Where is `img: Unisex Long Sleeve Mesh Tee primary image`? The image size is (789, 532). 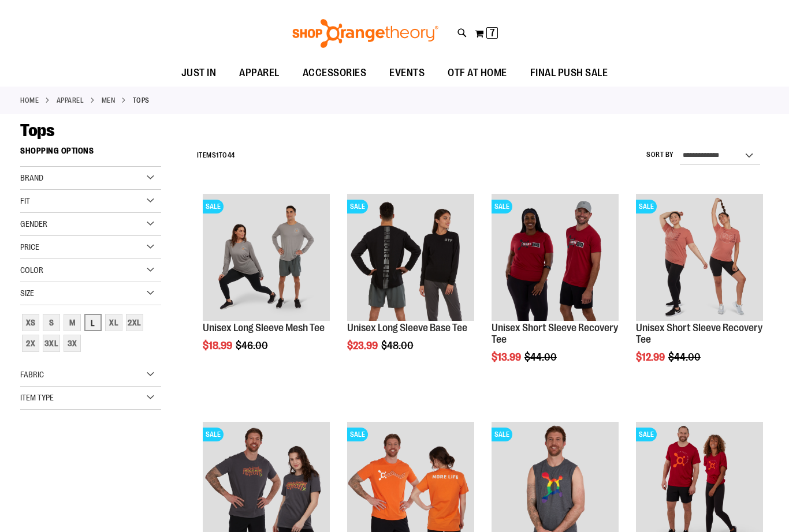 img: Unisex Long Sleeve Mesh Tee primary image is located at coordinates (266, 258).